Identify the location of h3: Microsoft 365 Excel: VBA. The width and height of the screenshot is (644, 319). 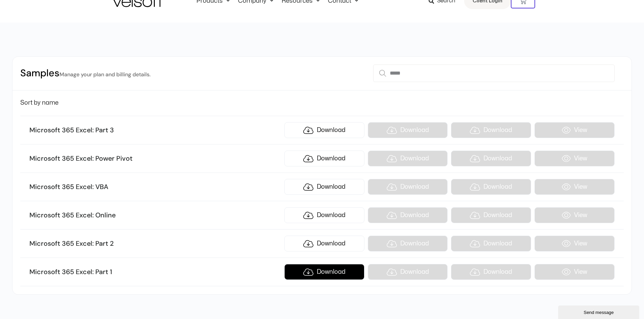
(155, 187).